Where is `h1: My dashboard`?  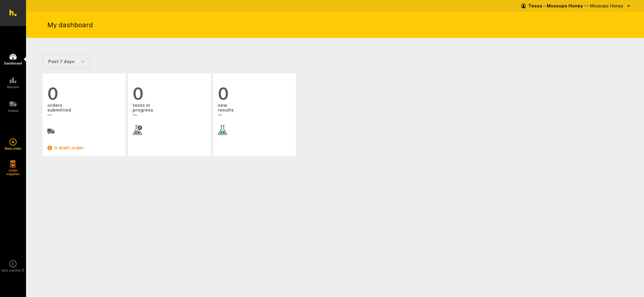
h1: My dashboard is located at coordinates (70, 25).